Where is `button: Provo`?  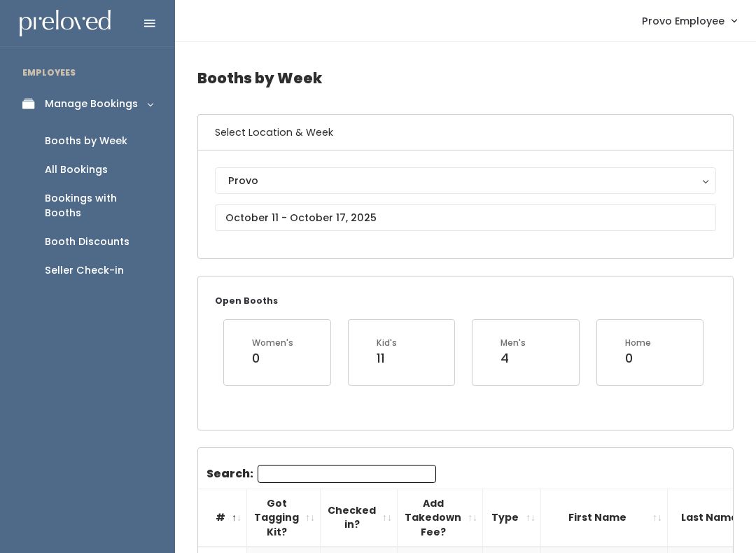 button: Provo is located at coordinates (466, 180).